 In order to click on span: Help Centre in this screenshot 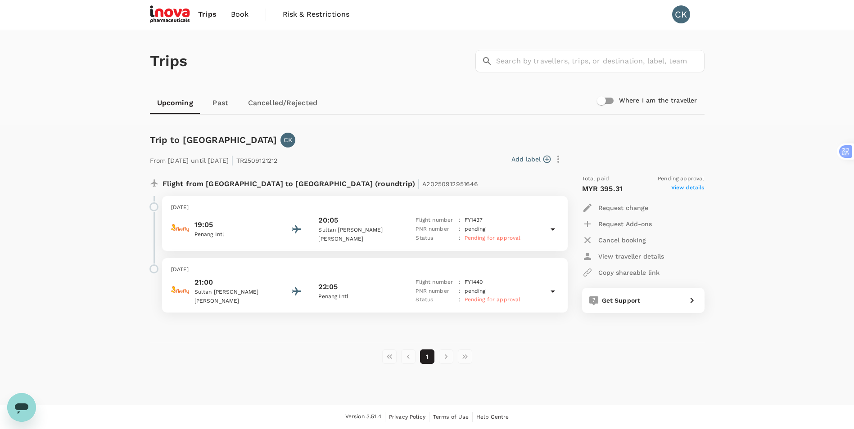, I will do `click(492, 417)`.